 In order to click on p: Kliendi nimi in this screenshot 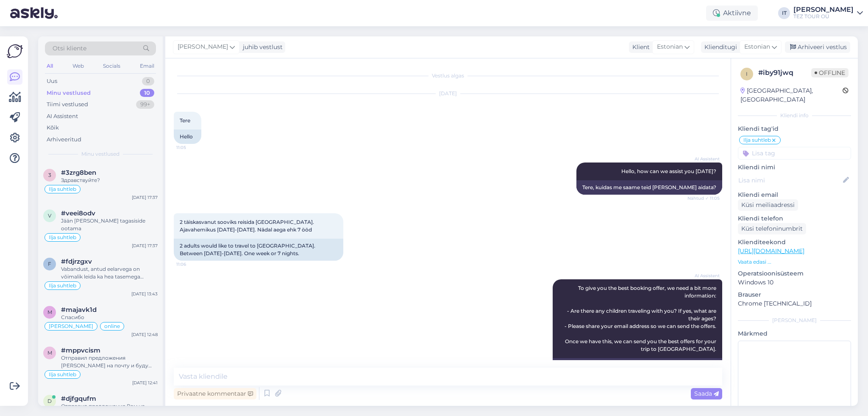, I will do `click(794, 167)`.